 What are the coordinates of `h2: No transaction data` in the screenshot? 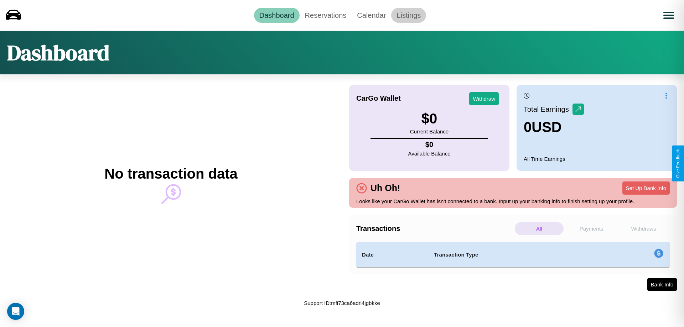 It's located at (171, 174).